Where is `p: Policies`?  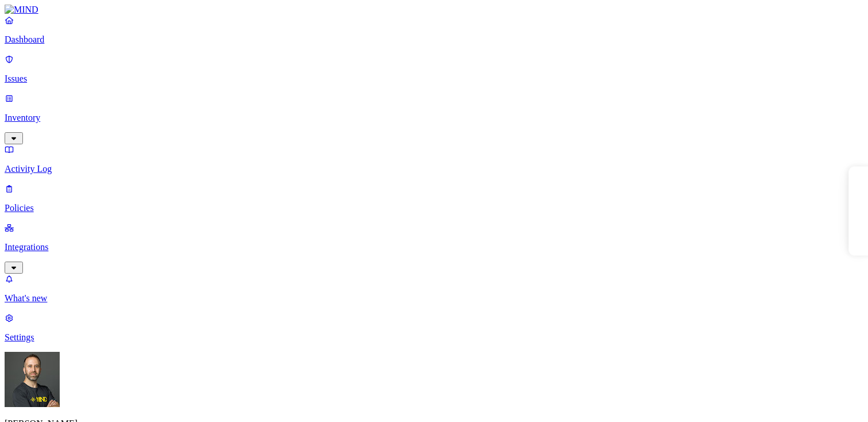
p: Policies is located at coordinates (434, 208).